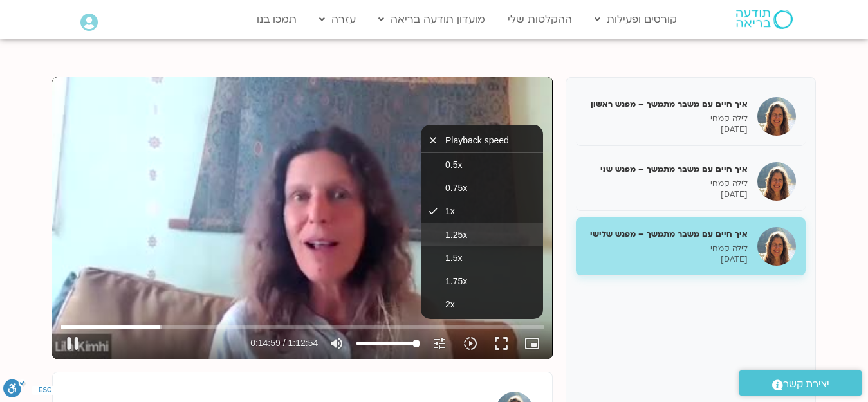 The height and width of the screenshot is (402, 868). I want to click on h5: איך חיים עם משבר מתמשך – מפגש ראשון, so click(666, 104).